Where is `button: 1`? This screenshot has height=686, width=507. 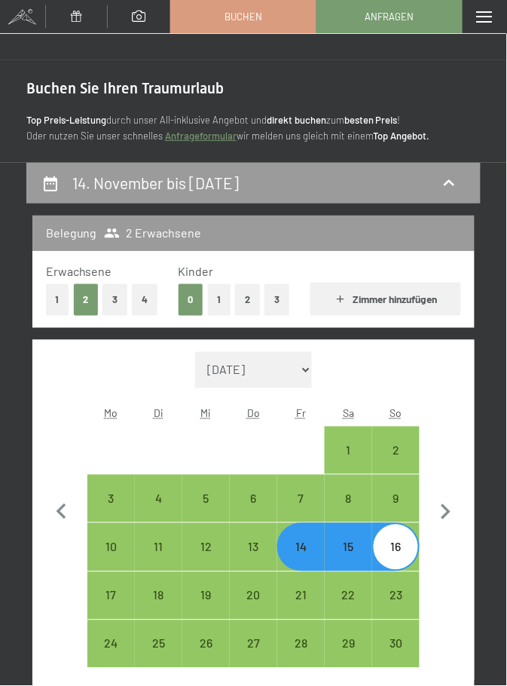 button: 1 is located at coordinates (219, 299).